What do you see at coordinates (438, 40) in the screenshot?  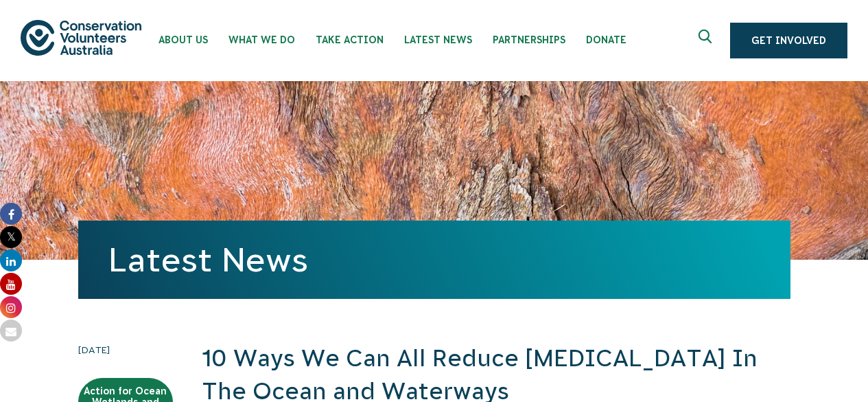 I see `span: Latest News` at bounding box center [438, 40].